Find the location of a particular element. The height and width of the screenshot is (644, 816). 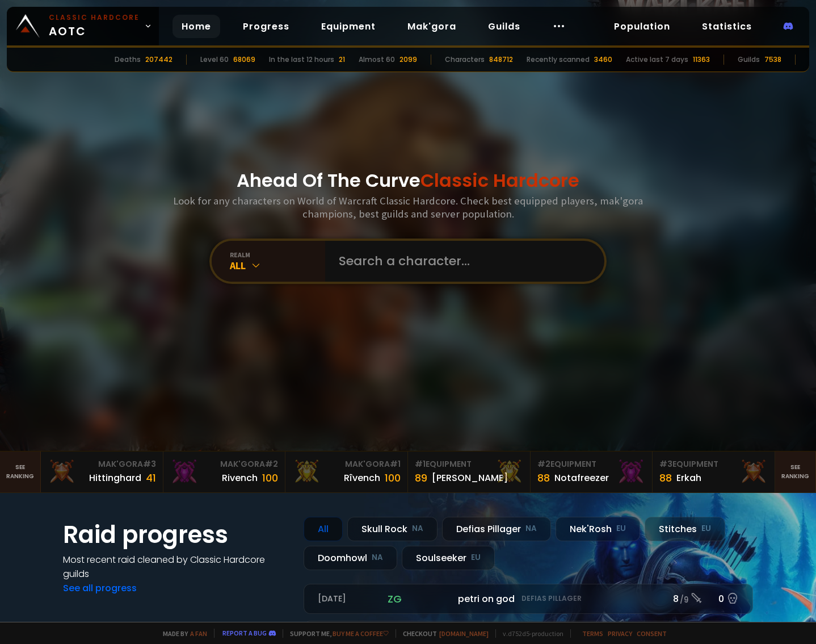

div: Defias Pillager is located at coordinates (496, 529).